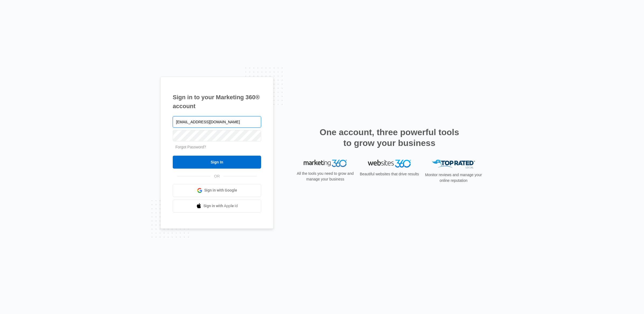 This screenshot has width=644, height=314. Describe the element at coordinates (454, 178) in the screenshot. I see `p: Monitor reviews and manage your online reputation` at that location.